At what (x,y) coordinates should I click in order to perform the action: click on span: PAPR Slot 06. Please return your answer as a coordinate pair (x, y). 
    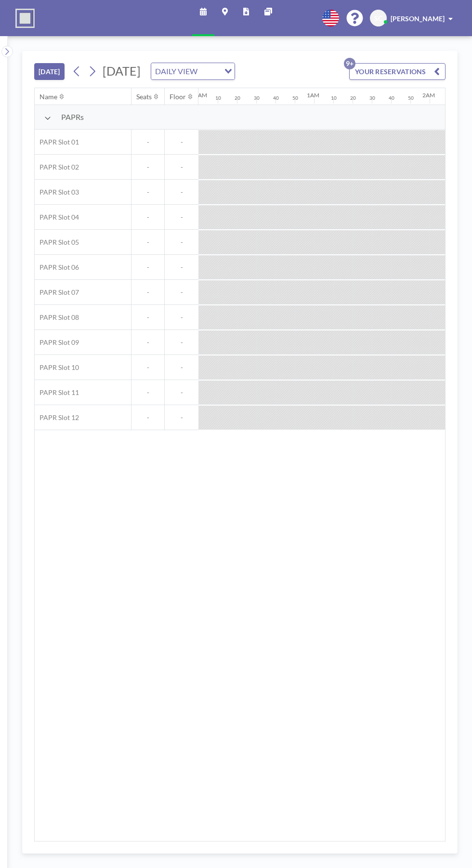
    Looking at the image, I should click on (57, 268).